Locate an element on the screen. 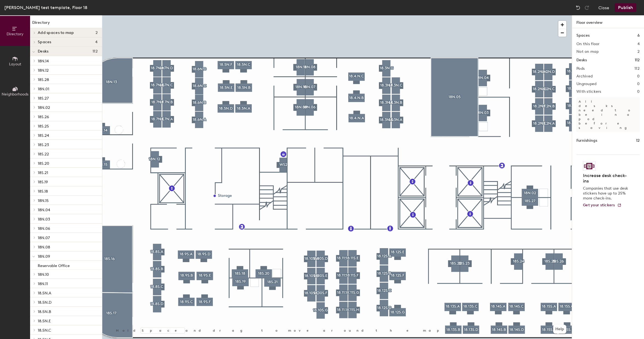  span: 18S.21 is located at coordinates (43, 173).